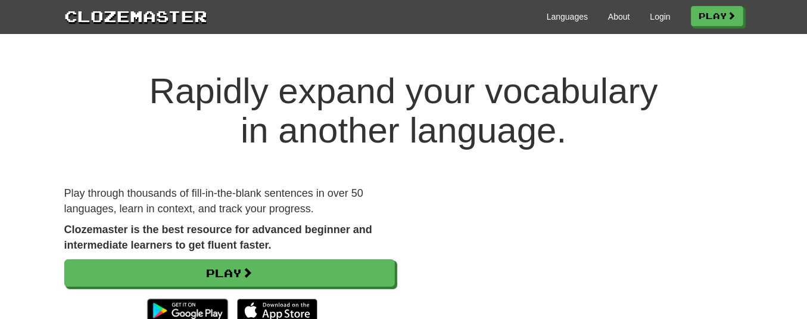 The width and height of the screenshot is (807, 319). Describe the element at coordinates (619, 17) in the screenshot. I see `a: About` at that location.